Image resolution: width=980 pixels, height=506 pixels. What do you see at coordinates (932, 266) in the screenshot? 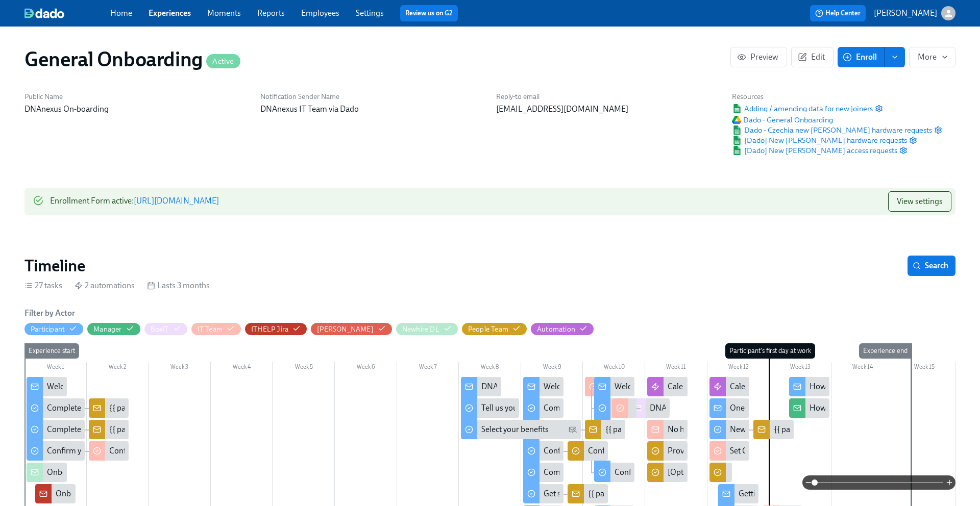
I see `span: Search` at bounding box center [932, 266].